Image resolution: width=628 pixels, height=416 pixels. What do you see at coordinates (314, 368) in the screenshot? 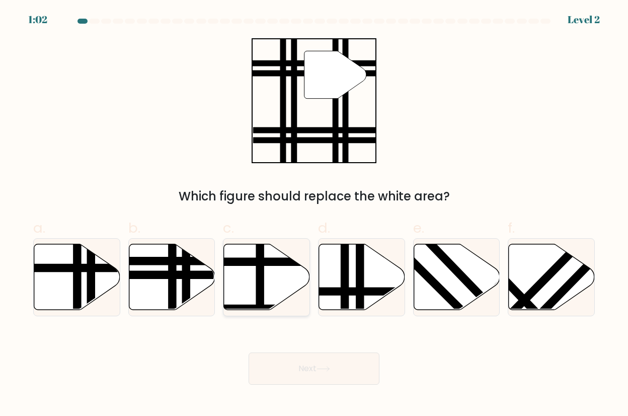
I see `button: Next` at bounding box center [314, 368].